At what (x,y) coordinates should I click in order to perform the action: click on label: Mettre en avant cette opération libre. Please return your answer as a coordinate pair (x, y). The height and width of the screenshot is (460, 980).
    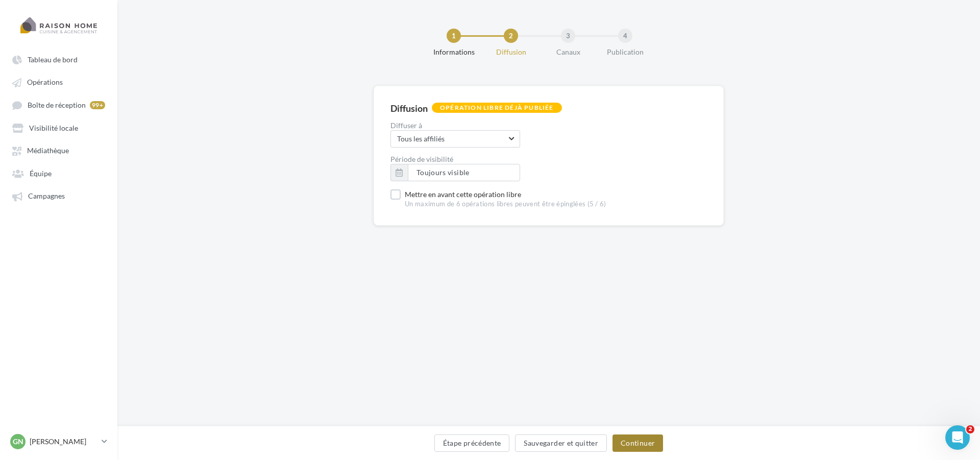
    Looking at the image, I should click on (498, 199).